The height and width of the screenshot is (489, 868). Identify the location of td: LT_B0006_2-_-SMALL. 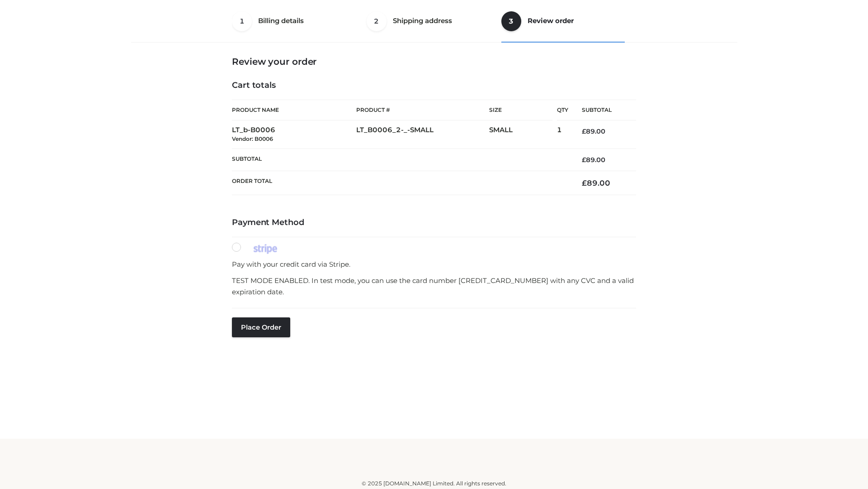
(423, 135).